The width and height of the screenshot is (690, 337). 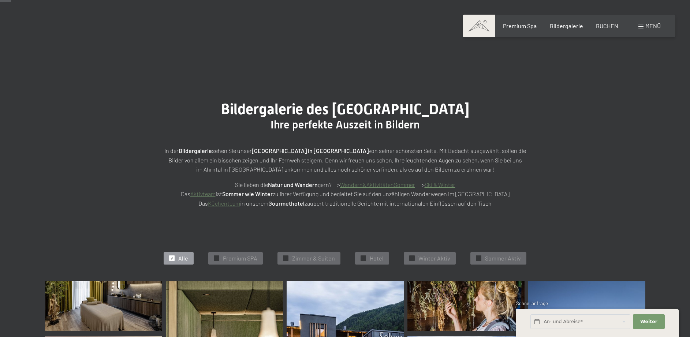 What do you see at coordinates (376, 258) in the screenshot?
I see `span: Hotel` at bounding box center [376, 258].